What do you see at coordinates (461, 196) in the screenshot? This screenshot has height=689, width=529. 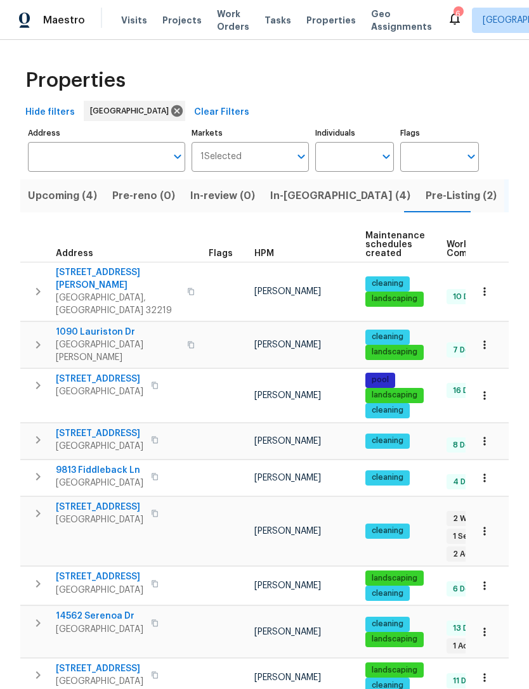 I see `span: Pre-Listing (2)` at bounding box center [461, 196].